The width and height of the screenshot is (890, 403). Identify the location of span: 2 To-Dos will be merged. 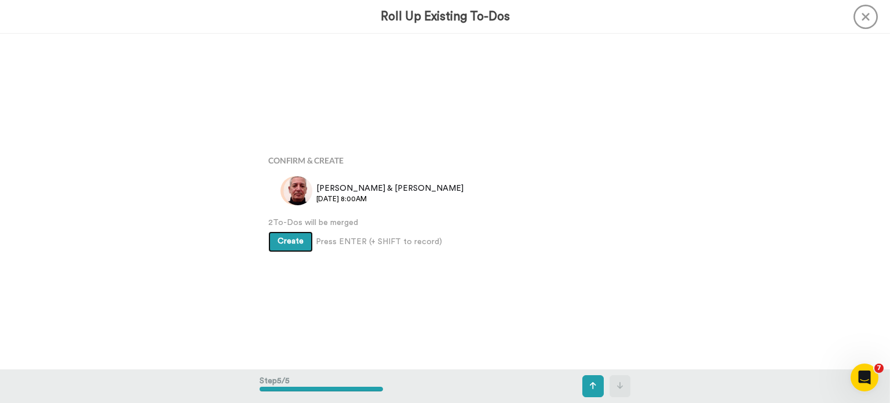
(445, 222).